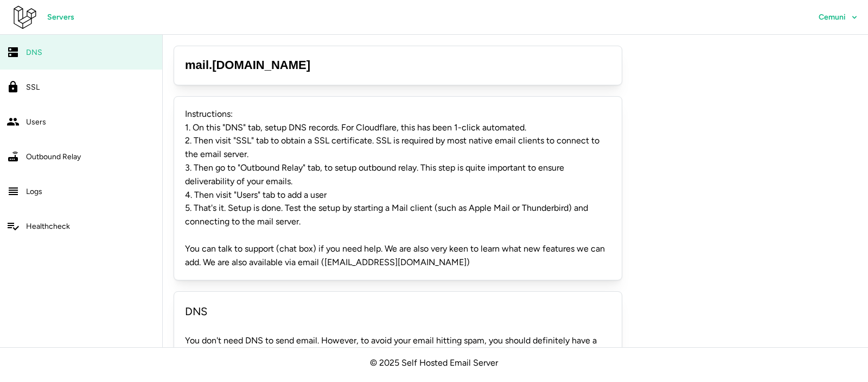 The image size is (868, 382). I want to click on span: Outbound Relay, so click(53, 156).